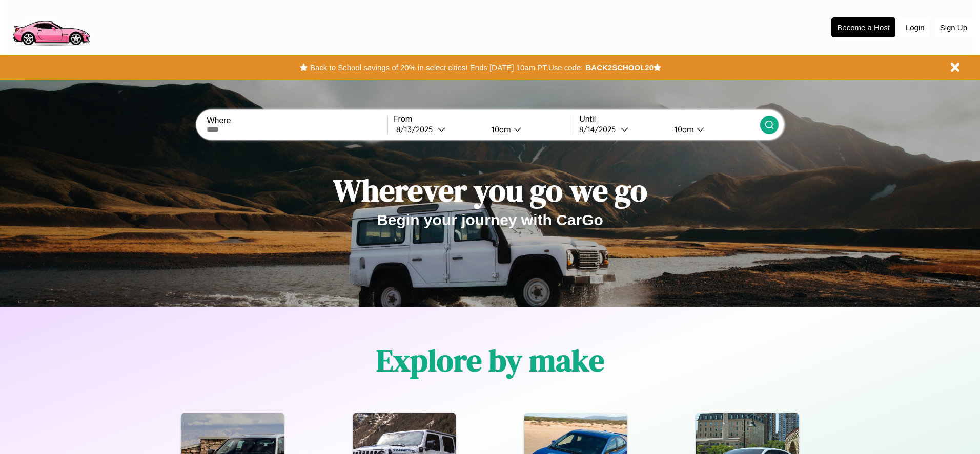 This screenshot has width=980, height=454. What do you see at coordinates (417, 129) in the screenshot?
I see `div: 8 / 13 / 2025` at bounding box center [417, 129].